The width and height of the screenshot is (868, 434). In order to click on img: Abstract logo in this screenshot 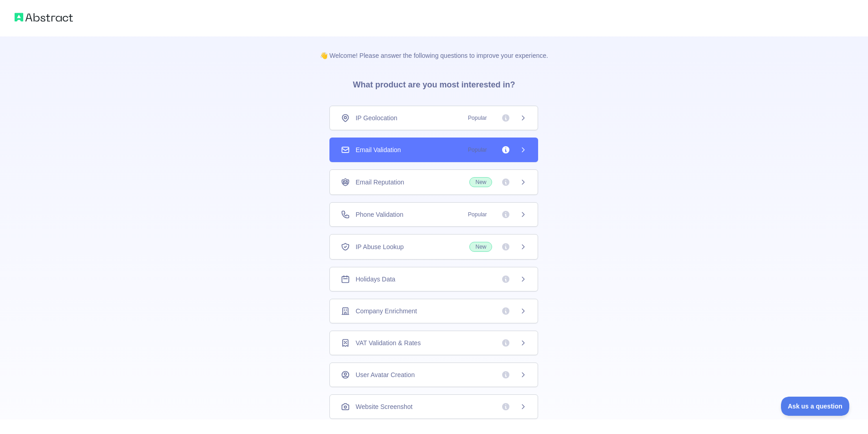, I will do `click(44, 17)`.